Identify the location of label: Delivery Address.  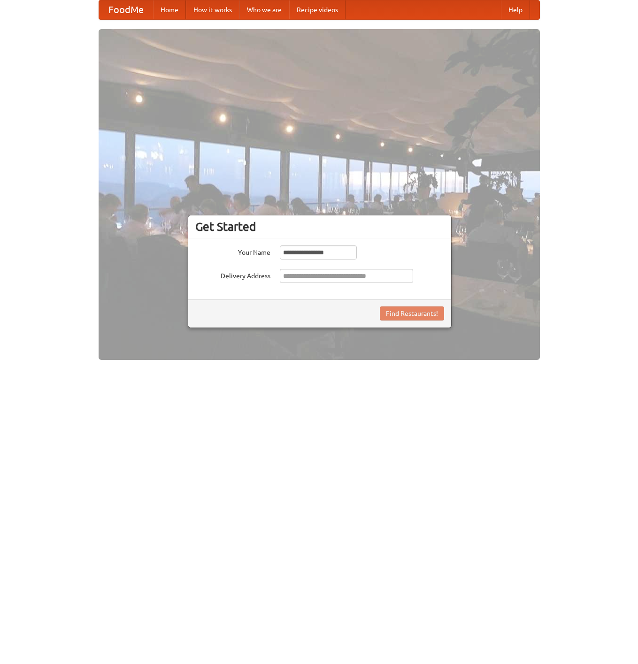
(233, 275).